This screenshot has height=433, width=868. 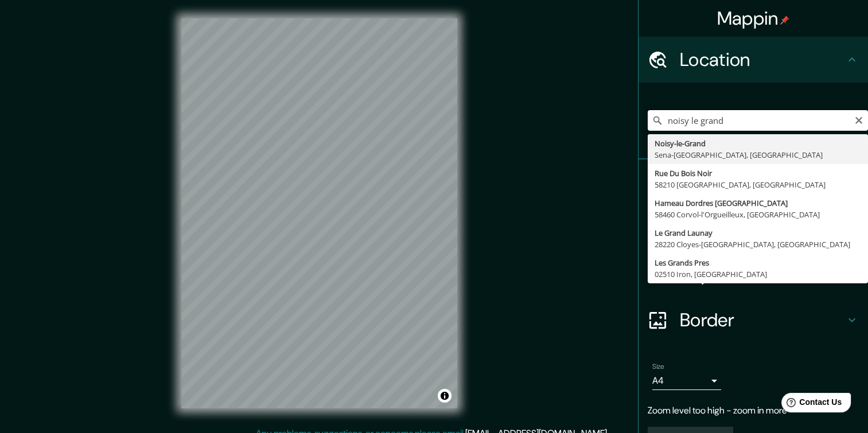 I want to click on h4: Location, so click(x=762, y=59).